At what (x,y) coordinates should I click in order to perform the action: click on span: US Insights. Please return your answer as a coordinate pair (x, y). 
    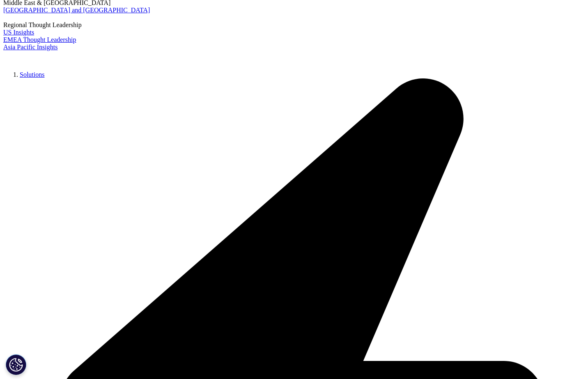
    Looking at the image, I should click on (18, 32).